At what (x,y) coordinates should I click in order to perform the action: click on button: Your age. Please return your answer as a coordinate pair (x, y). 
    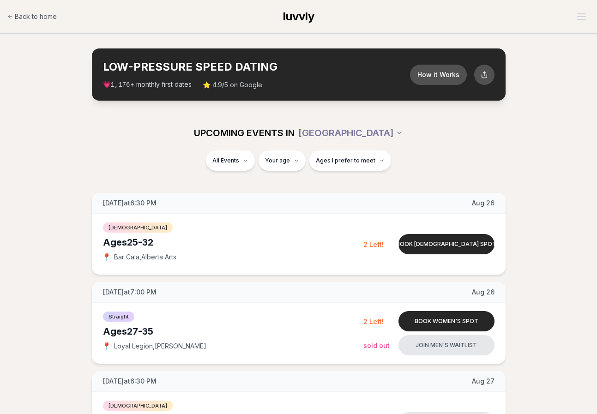
    Looking at the image, I should click on (282, 161).